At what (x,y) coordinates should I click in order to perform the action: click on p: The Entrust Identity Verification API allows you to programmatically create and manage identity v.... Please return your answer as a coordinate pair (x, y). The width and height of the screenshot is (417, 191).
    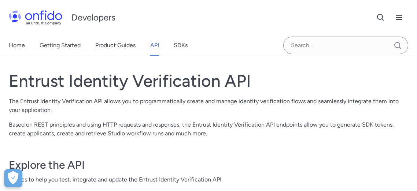
    Looking at the image, I should click on (209, 106).